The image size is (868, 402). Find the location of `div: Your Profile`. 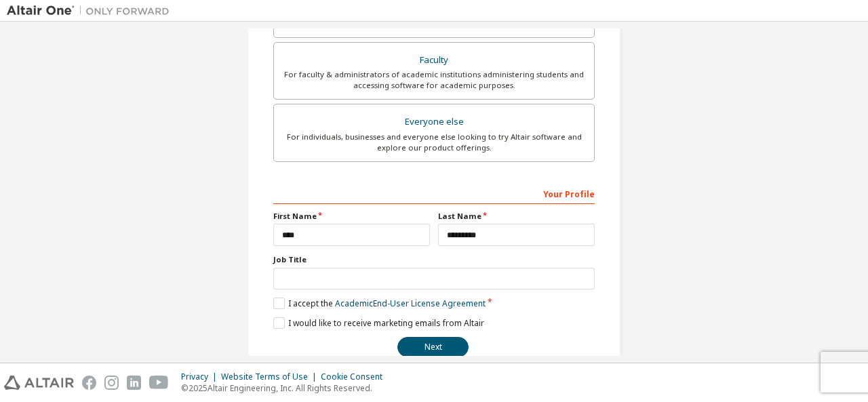

div: Your Profile is located at coordinates (434, 193).